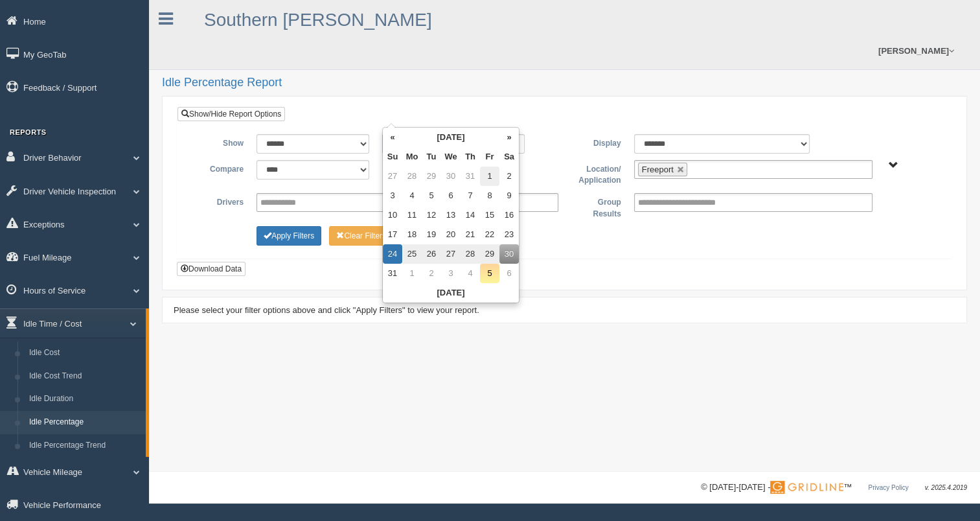 The width and height of the screenshot is (980, 521). Describe the element at coordinates (490, 235) in the screenshot. I see `td: 22` at that location.